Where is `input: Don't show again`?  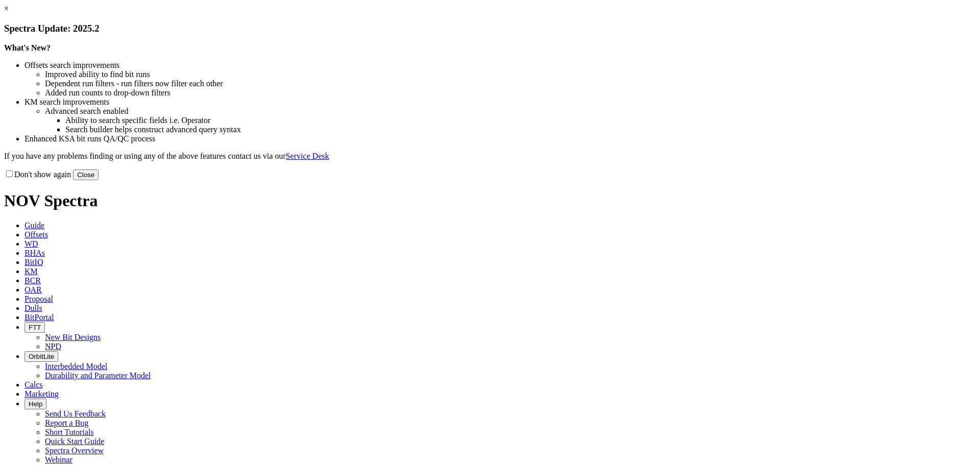 input: Don't show again is located at coordinates (9, 174).